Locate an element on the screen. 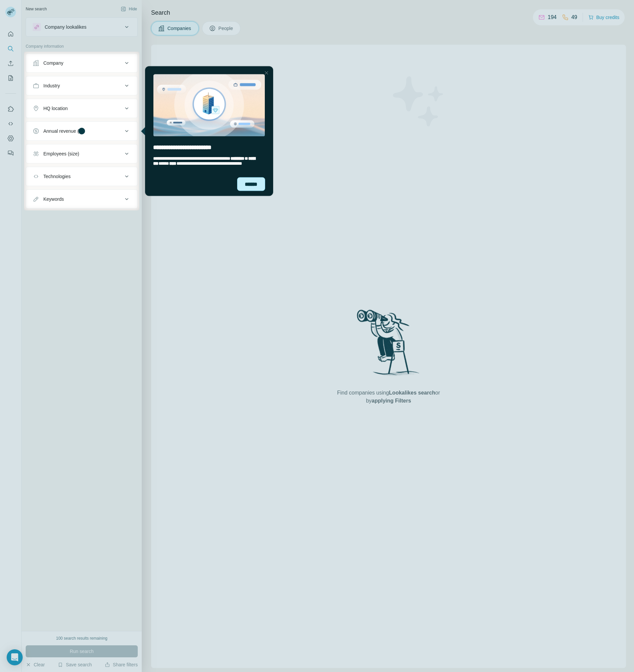  img: 6941887457028875.png is located at coordinates (70, 40).